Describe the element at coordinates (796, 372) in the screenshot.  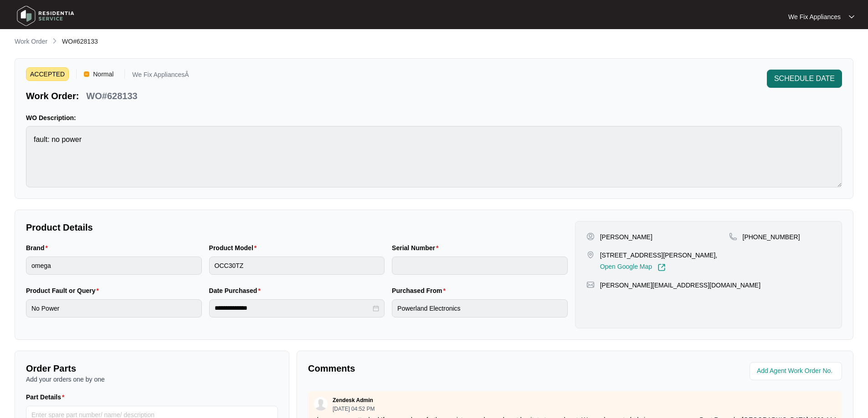
I see `input: Add Agent Work Order No.` at that location.